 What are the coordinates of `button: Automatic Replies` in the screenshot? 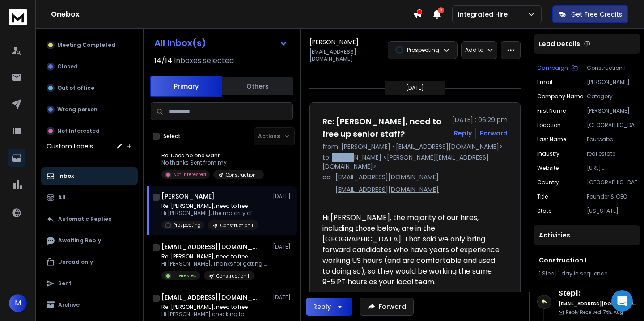 It's located at (89, 219).